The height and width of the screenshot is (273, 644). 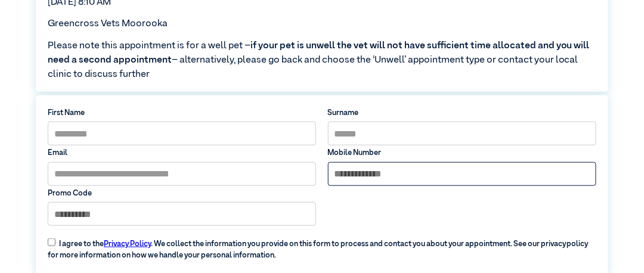 What do you see at coordinates (182, 113) in the screenshot?
I see `label: First Name` at bounding box center [182, 113].